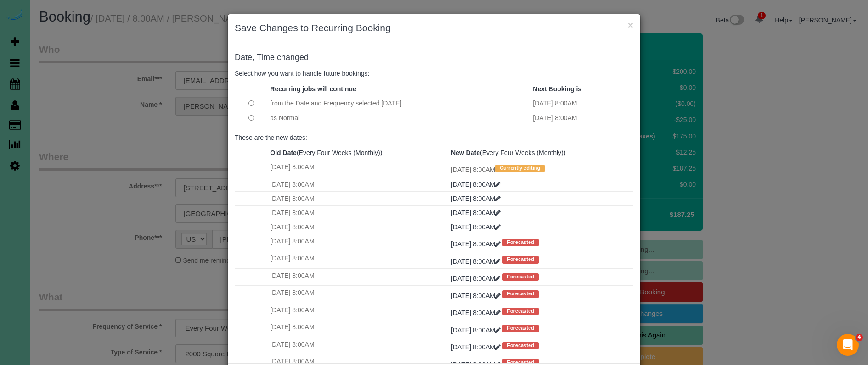 The image size is (868, 365). I want to click on span: 4, so click(859, 338).